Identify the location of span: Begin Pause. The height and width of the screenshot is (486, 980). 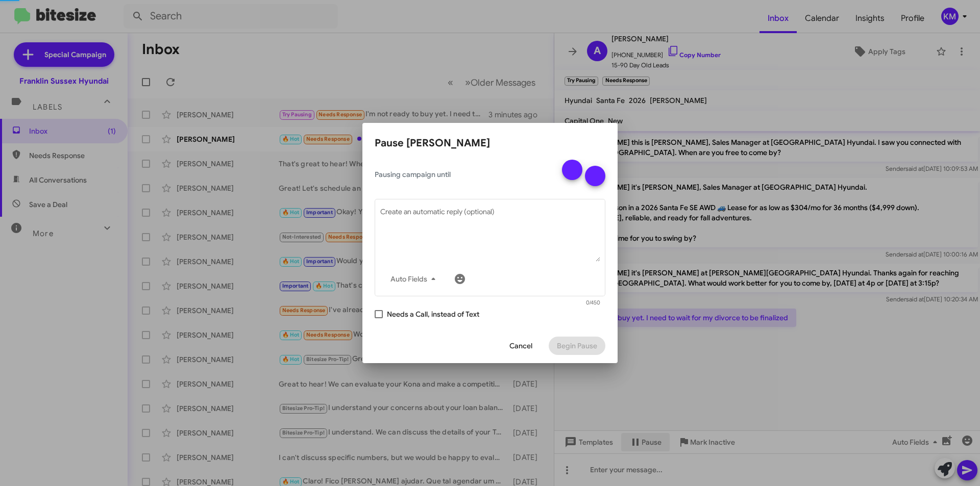
(577, 346).